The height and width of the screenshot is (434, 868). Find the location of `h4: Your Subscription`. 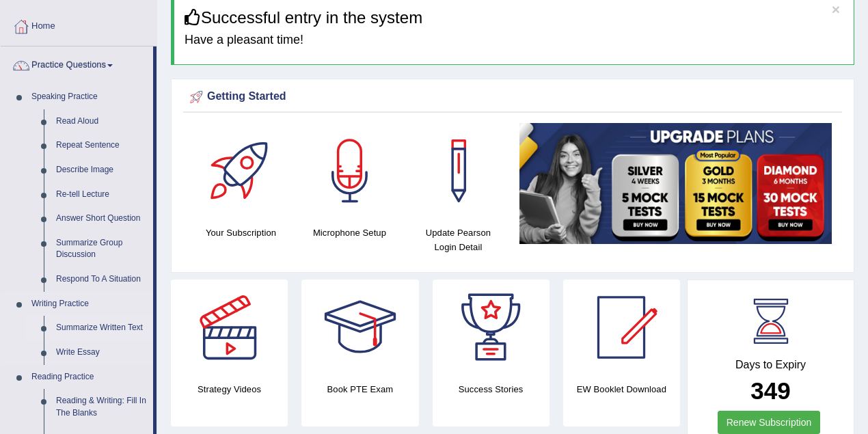

h4: Your Subscription is located at coordinates (241, 233).